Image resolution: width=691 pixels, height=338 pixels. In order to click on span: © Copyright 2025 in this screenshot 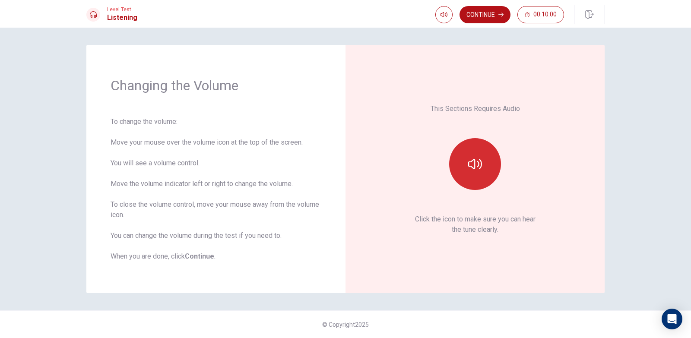, I will do `click(345, 325)`.